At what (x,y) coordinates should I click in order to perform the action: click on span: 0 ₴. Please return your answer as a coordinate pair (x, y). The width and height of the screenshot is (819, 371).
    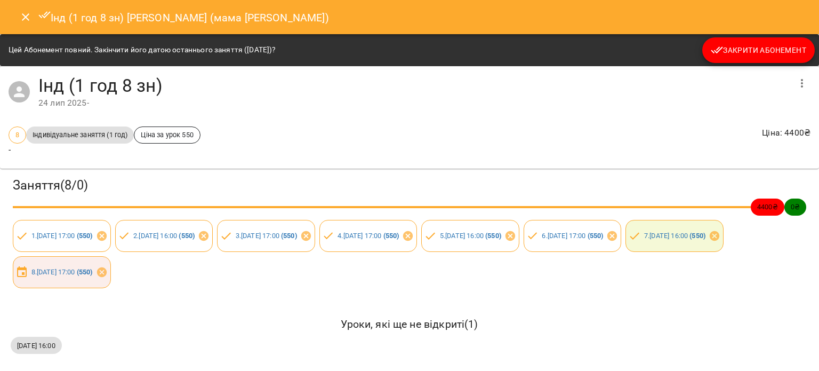
    Looking at the image, I should click on (795, 206).